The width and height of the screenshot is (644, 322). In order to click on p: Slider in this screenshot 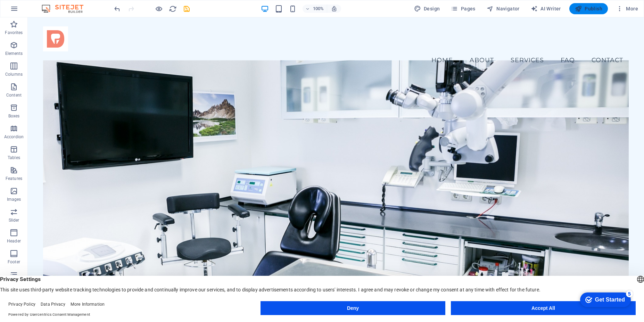, I will do `click(14, 220)`.